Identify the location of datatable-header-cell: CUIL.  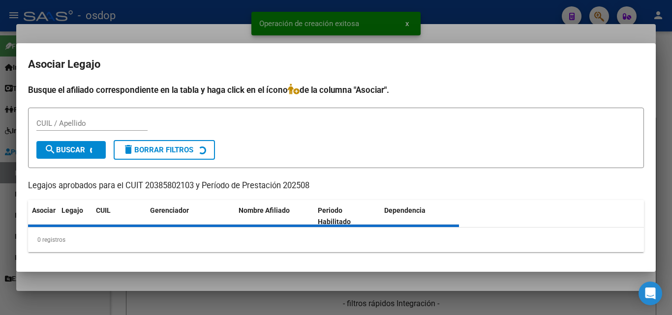
(119, 217).